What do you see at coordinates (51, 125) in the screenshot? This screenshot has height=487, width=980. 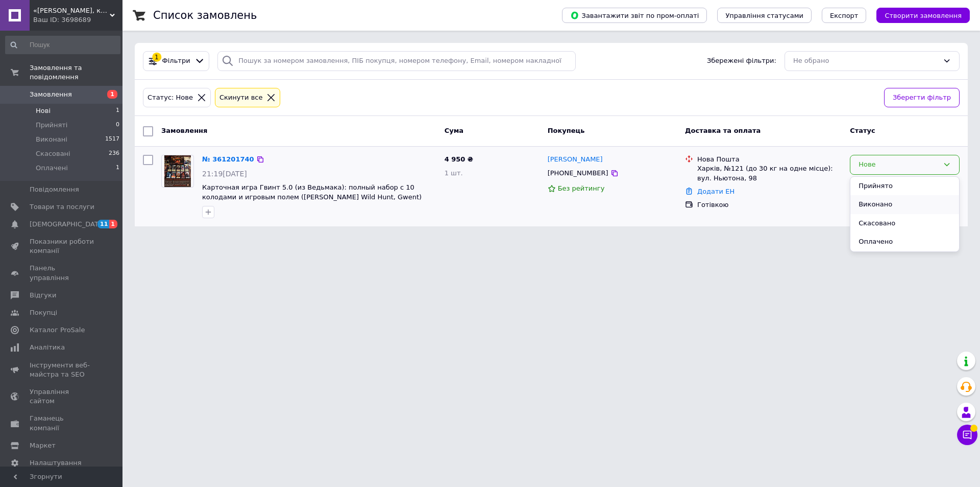 I see `span: Прийняті` at bounding box center [51, 125].